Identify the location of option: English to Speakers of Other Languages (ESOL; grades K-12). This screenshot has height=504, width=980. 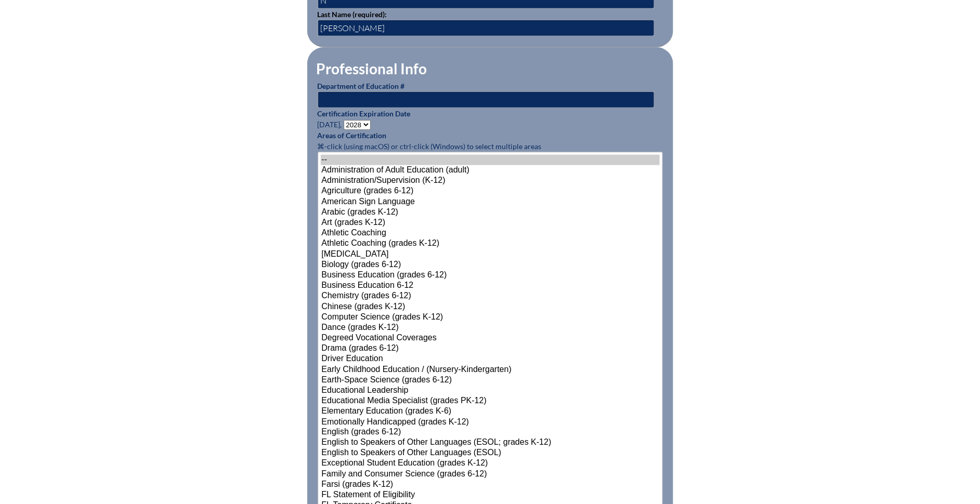
(490, 443).